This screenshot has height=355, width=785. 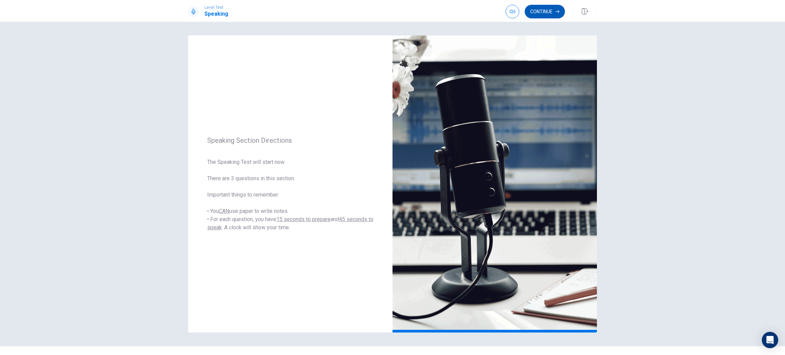 What do you see at coordinates (303, 219) in the screenshot?
I see `u: 15 seconds to prepare` at bounding box center [303, 219].